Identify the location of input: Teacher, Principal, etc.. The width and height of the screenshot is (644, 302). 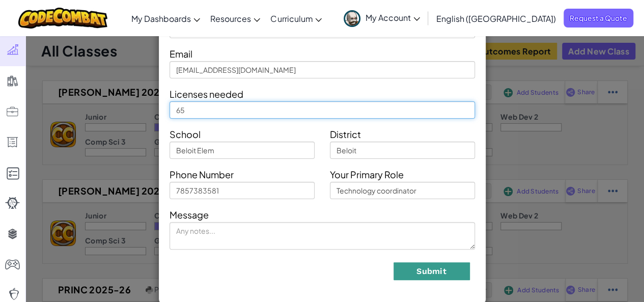
(402, 190).